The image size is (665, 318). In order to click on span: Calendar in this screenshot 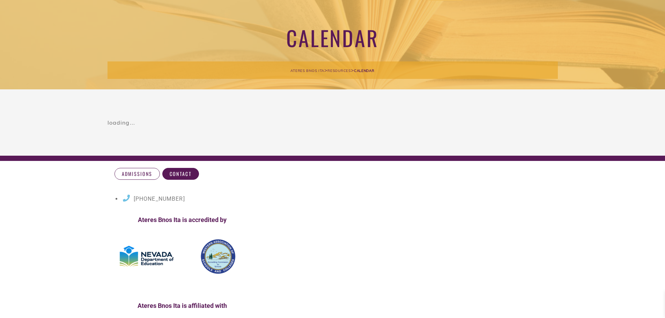, I will do `click(364, 71)`.